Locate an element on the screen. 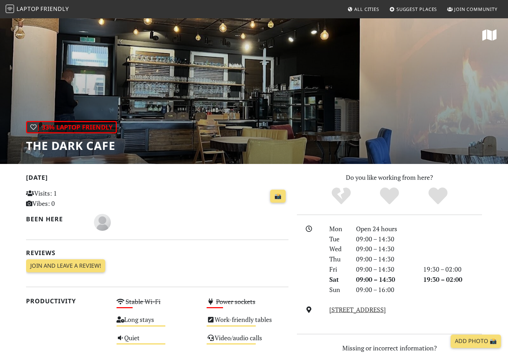  span: L M is located at coordinates (102, 222).